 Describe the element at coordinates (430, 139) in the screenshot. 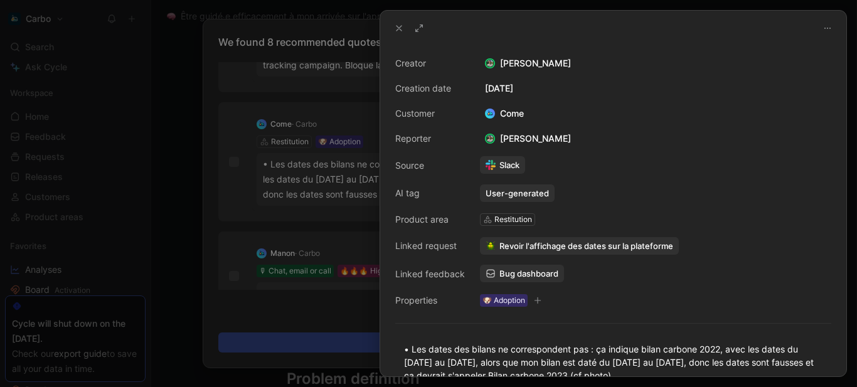

I see `div: Reporter` at that location.